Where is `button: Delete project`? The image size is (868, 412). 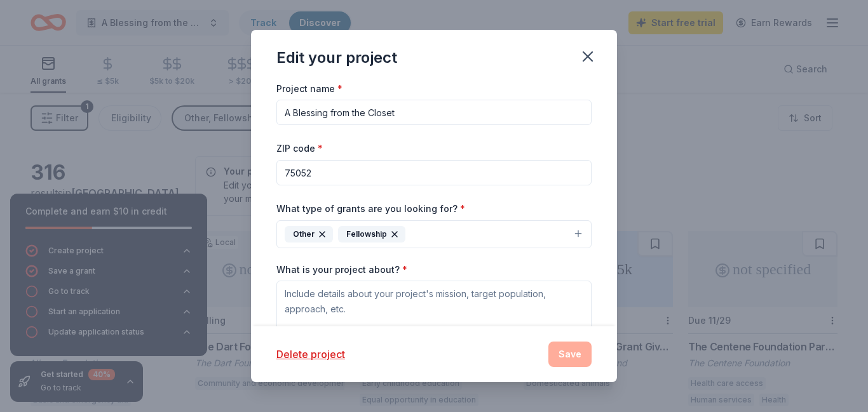
button: Delete project is located at coordinates (311, 354).